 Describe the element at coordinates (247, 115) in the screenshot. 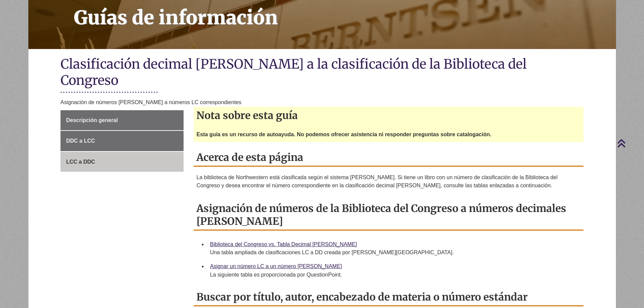

I see `font: Nota sobre esta guía` at that location.